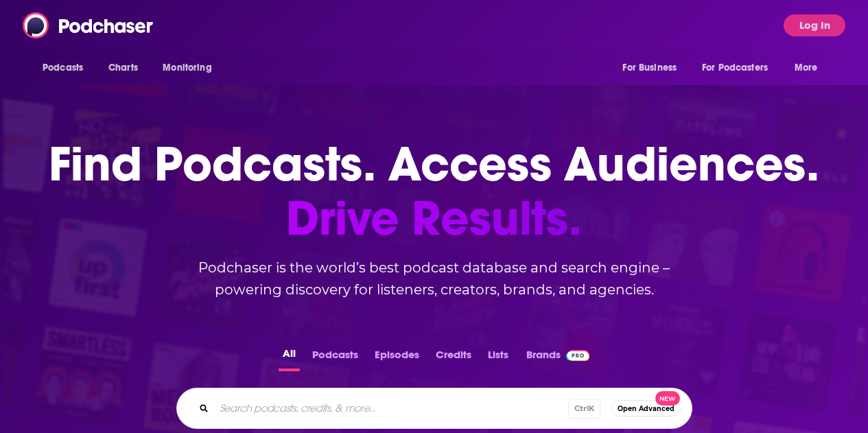 This screenshot has height=433, width=868. Describe the element at coordinates (434, 192) in the screenshot. I see `h1: Find Podcasts. Access Audiences.` at that location.